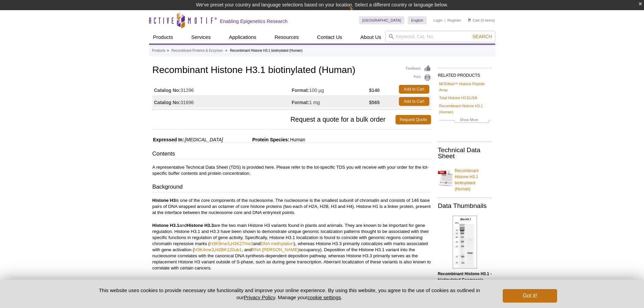 This screenshot has height=308, width=644. What do you see at coordinates (358, 13) in the screenshot?
I see `img: Change Here` at bounding box center [358, 13].